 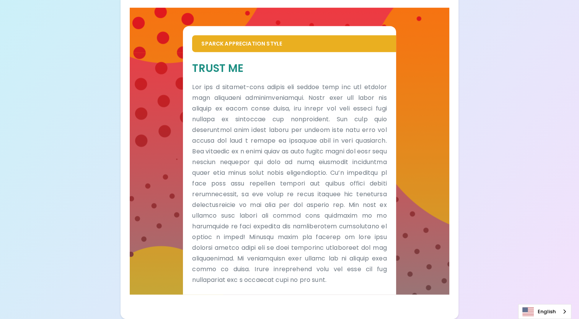 What do you see at coordinates (294, 44) in the screenshot?
I see `p: Sparck Appreciation Style` at bounding box center [294, 44].